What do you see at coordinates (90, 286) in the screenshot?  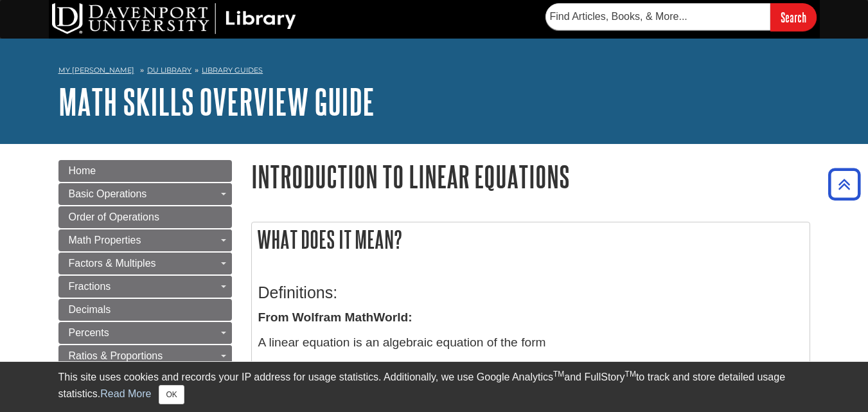 I see `span: Fractions` at bounding box center [90, 286].